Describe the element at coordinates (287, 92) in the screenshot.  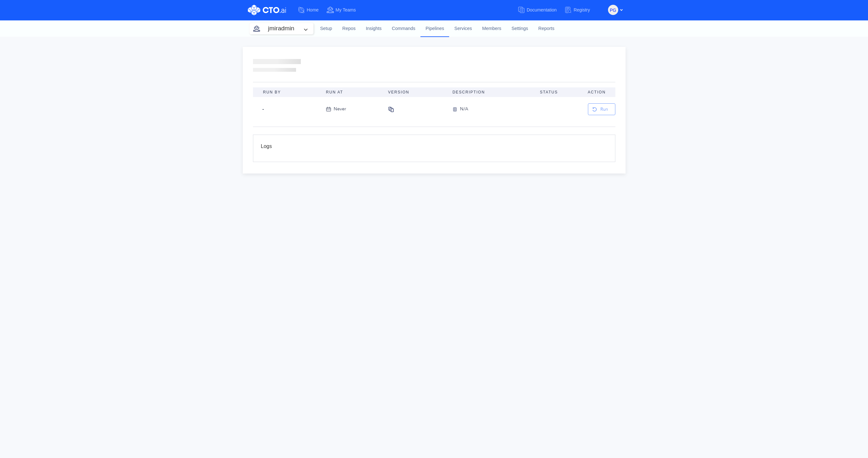
I see `th: Run By` at that location.